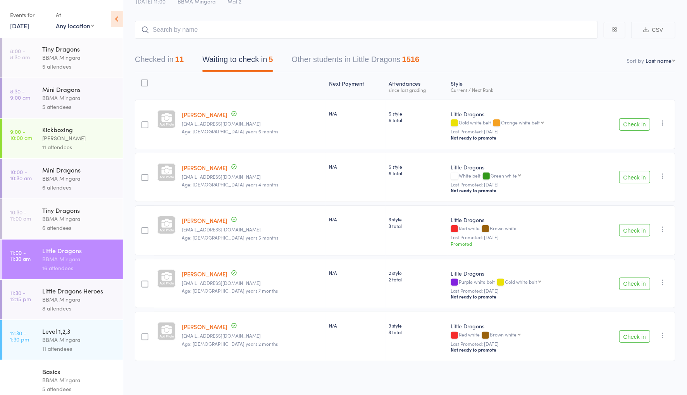  Describe the element at coordinates (21, 134) in the screenshot. I see `time: 9:00 - 10:00 am` at that location.